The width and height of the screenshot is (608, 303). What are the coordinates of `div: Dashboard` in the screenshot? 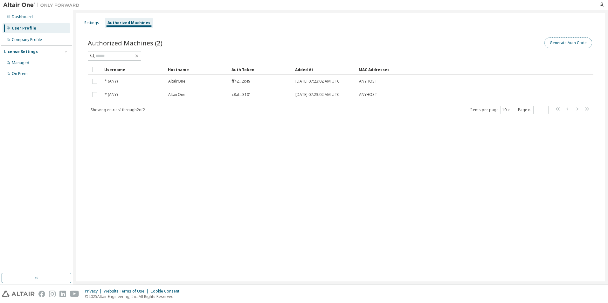 It's located at (22, 17).